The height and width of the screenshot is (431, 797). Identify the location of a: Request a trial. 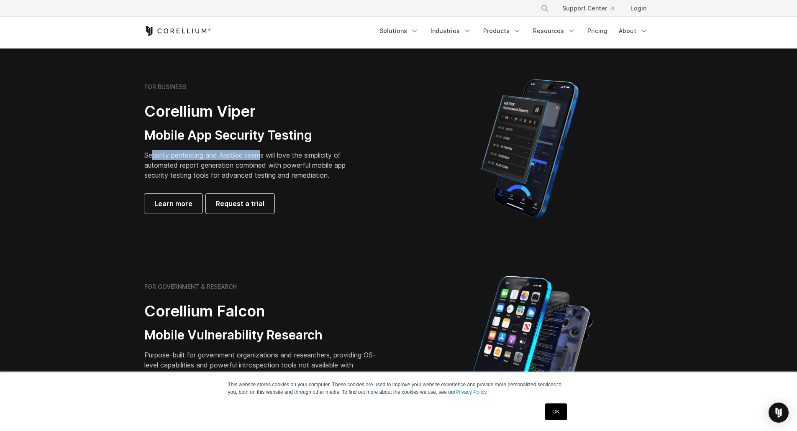
(240, 204).